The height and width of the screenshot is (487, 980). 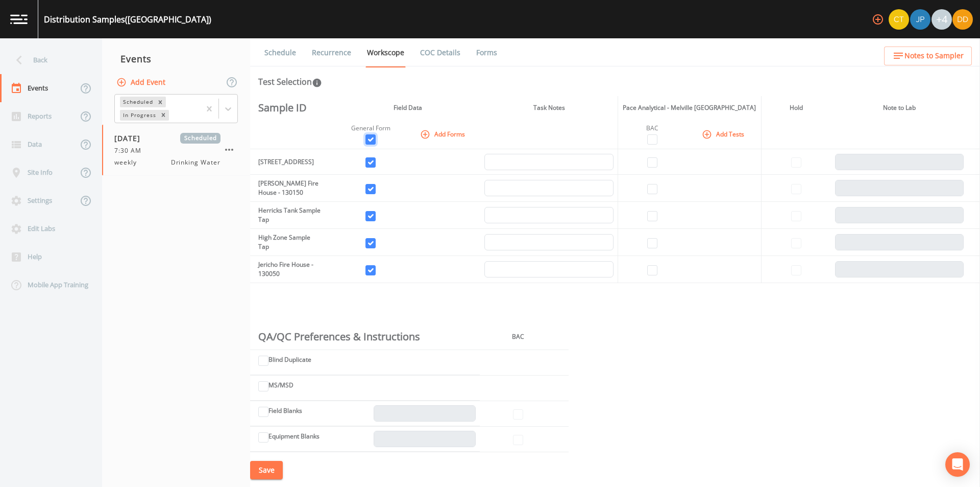 I want to click on div: Open Intercom Messenger, so click(x=957, y=464).